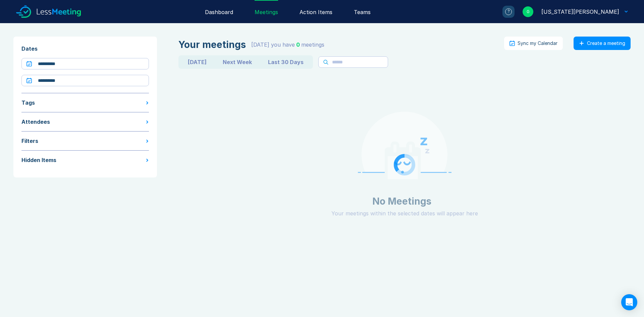 Image resolution: width=644 pixels, height=317 pixels. What do you see at coordinates (602, 43) in the screenshot?
I see `button: Create a meeting` at bounding box center [602, 43].